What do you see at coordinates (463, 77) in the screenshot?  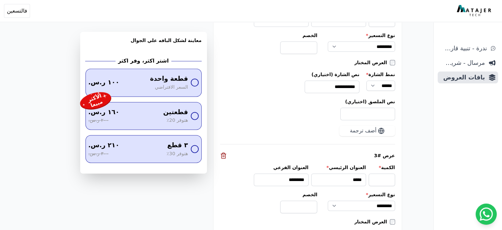 I see `span: باقات العروض` at bounding box center [463, 77].